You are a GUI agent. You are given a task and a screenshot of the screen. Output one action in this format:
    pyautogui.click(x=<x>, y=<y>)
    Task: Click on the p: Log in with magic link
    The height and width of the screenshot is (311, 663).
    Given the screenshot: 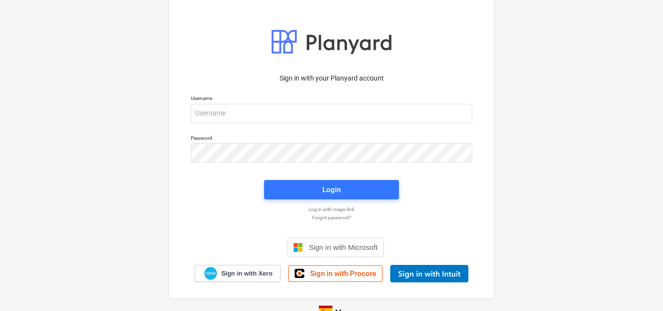 What is the action you would take?
    pyautogui.click(x=331, y=209)
    